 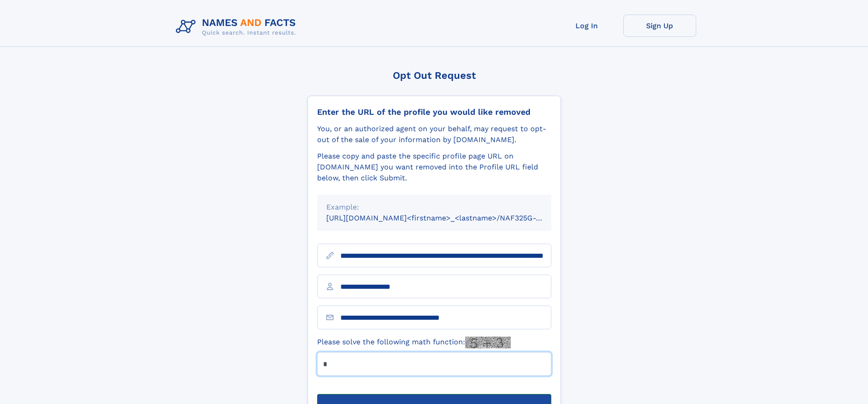 I want to click on div: Opt Out Request, so click(x=434, y=75).